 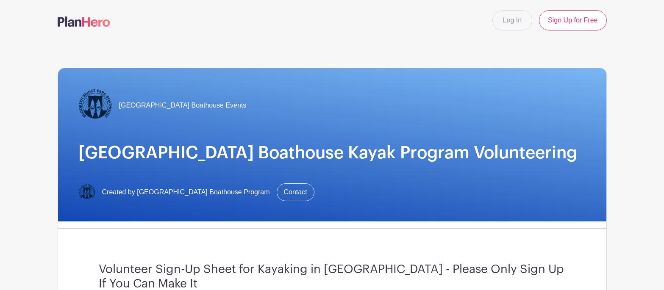 I want to click on a: Contact, so click(x=296, y=192).